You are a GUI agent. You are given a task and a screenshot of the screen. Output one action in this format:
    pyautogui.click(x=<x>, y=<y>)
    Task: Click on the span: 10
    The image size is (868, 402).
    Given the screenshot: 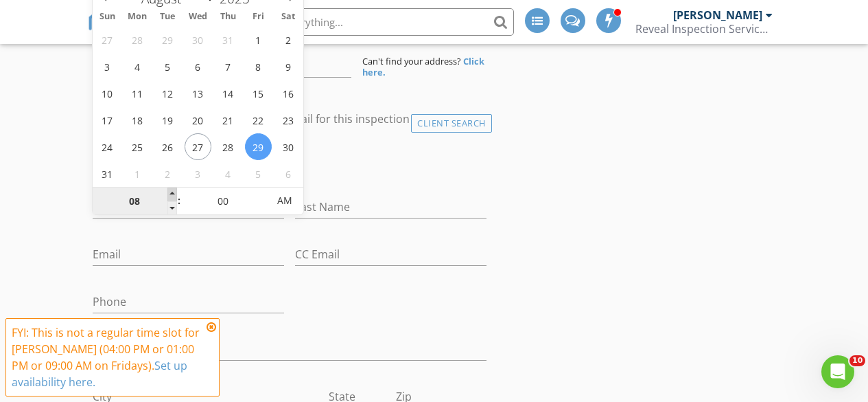 What is the action you would take?
    pyautogui.click(x=858, y=361)
    